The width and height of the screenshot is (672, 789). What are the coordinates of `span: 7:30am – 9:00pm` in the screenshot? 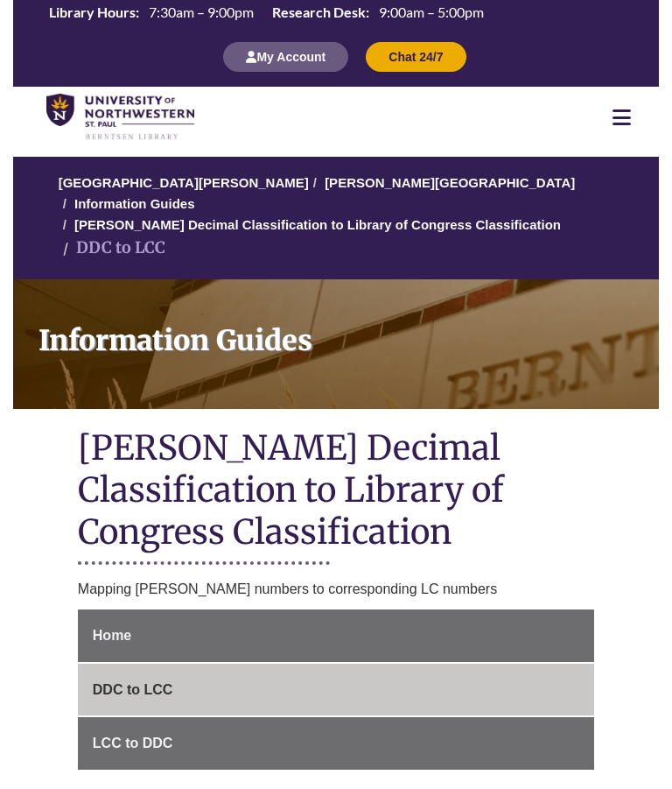 It's located at (201, 12).